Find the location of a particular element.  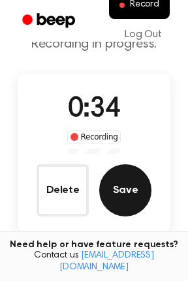

span: Contact us is located at coordinates (94, 262).